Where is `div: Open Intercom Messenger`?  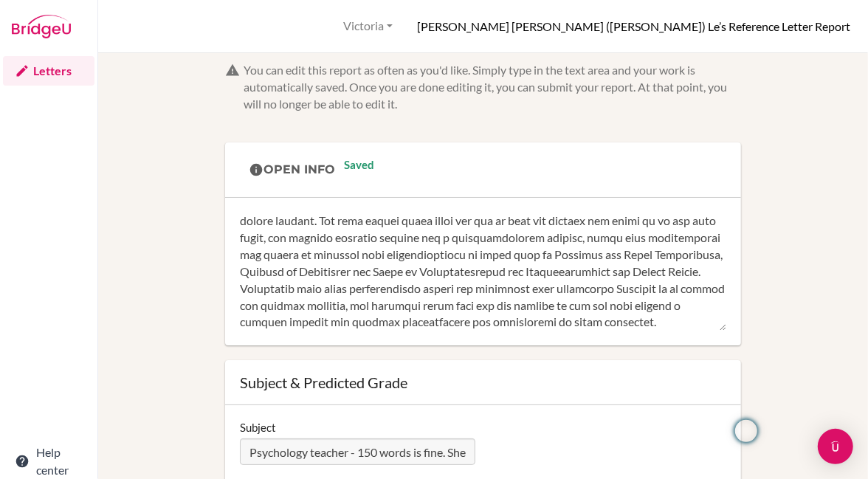 div: Open Intercom Messenger is located at coordinates (835, 446).